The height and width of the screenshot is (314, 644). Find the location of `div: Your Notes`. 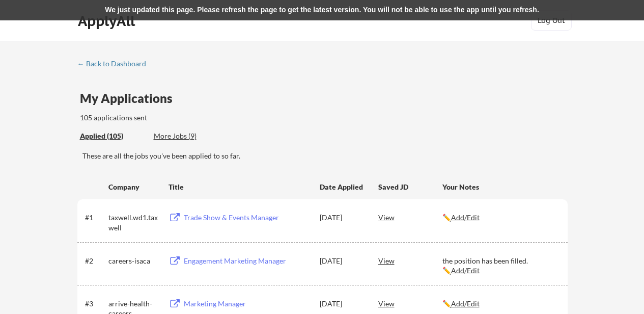

div: Your Notes is located at coordinates (501, 187).